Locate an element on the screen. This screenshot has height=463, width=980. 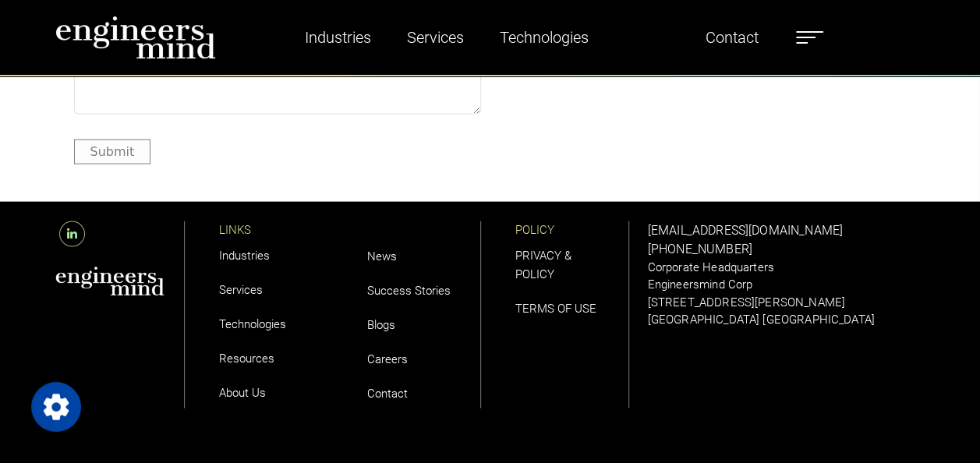
img: aws is located at coordinates (110, 282).